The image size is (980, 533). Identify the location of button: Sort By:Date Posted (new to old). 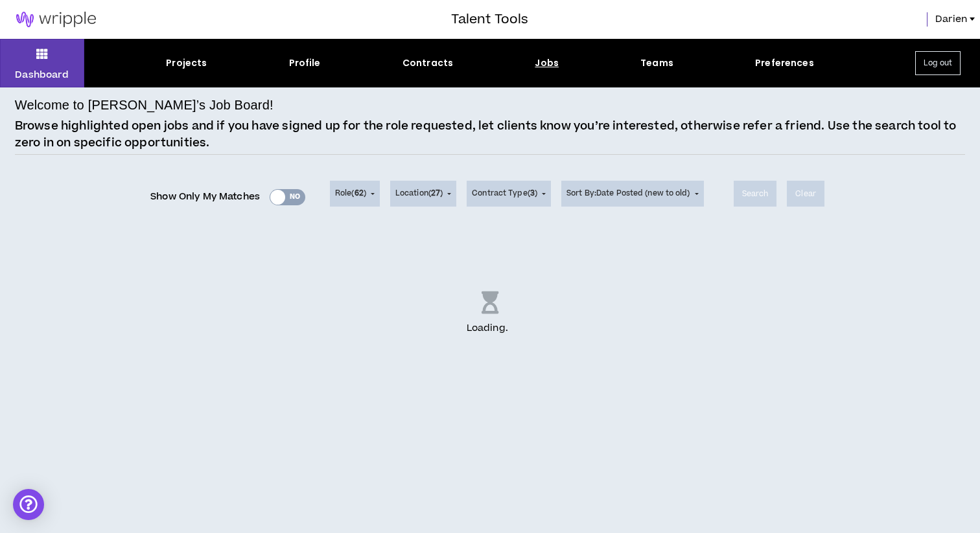
(632, 193).